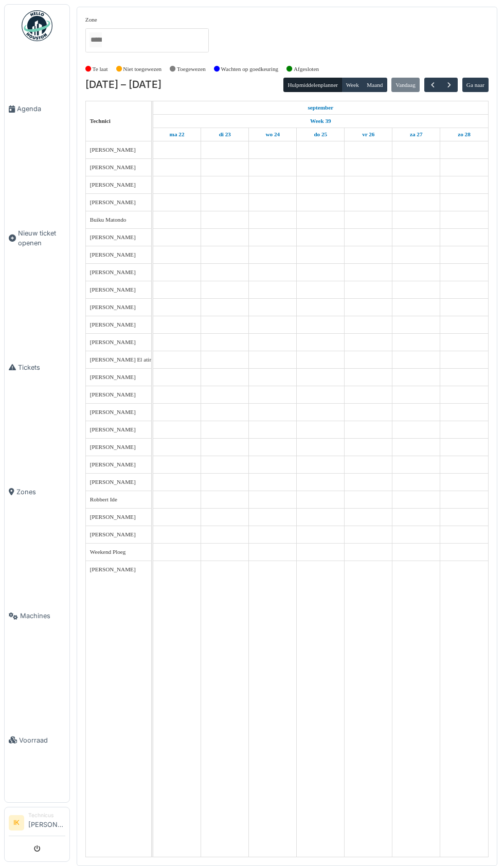  Describe the element at coordinates (37, 616) in the screenshot. I see `a: Machines` at that location.